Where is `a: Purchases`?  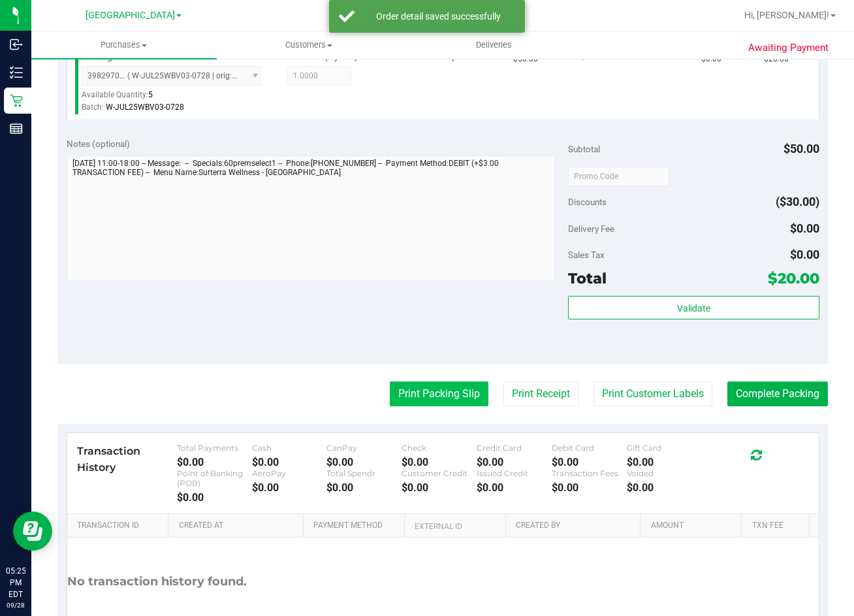
a: Purchases is located at coordinates (124, 45).